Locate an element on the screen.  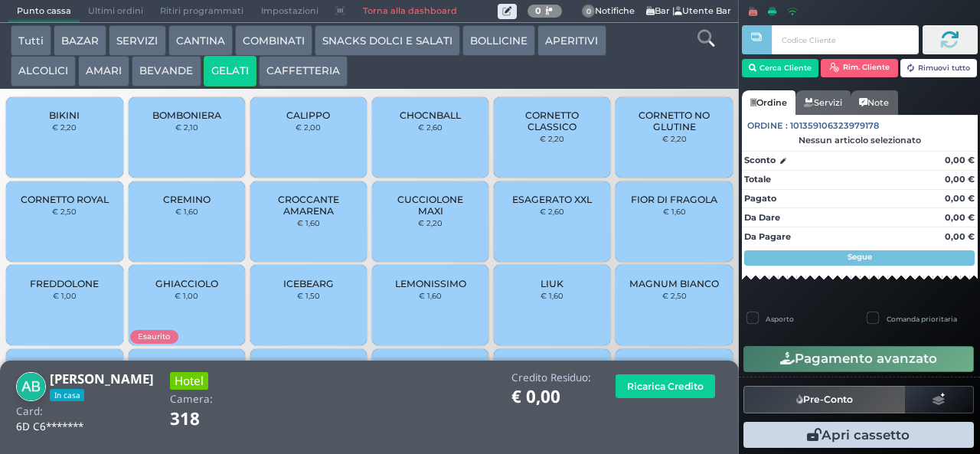
span: CUCCIOLONE MAXI is located at coordinates (430, 205).